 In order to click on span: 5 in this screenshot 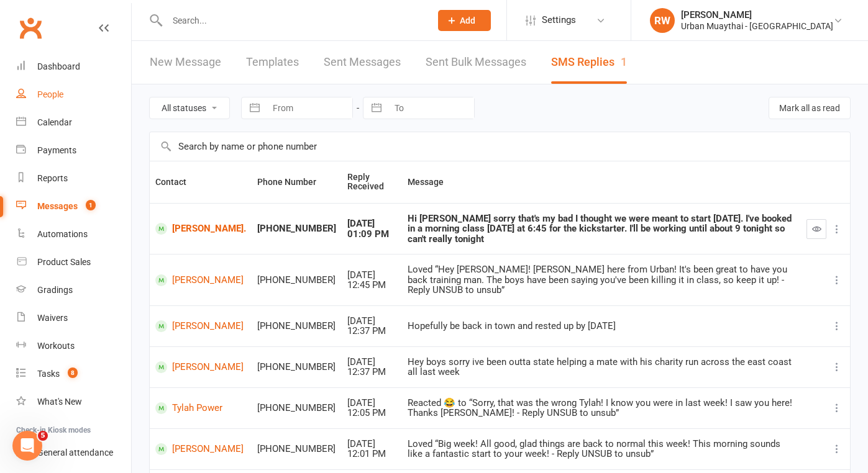, I will do `click(43, 436)`.